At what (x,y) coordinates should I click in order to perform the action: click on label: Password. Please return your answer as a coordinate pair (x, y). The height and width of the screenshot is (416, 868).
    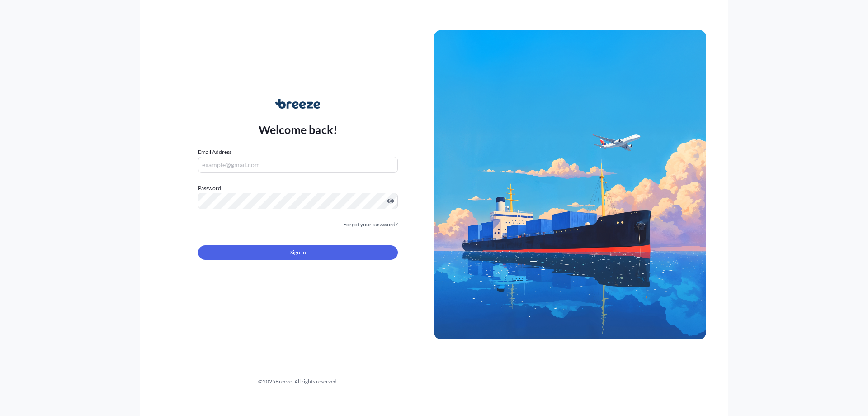
    Looking at the image, I should click on (298, 188).